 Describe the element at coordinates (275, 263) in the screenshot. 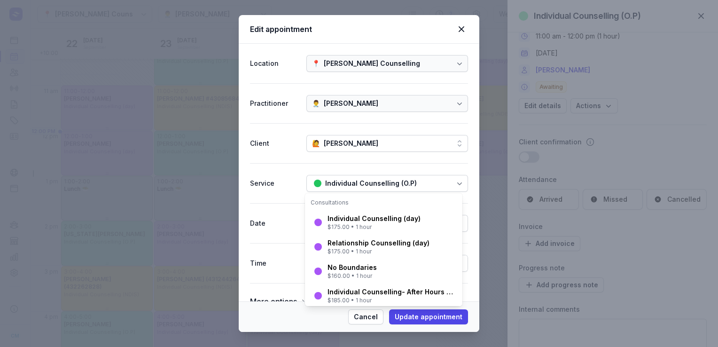

I see `div: Time` at that location.